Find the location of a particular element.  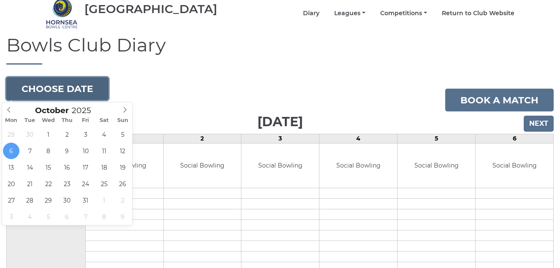

span: October 13, 2025 is located at coordinates (11, 167).